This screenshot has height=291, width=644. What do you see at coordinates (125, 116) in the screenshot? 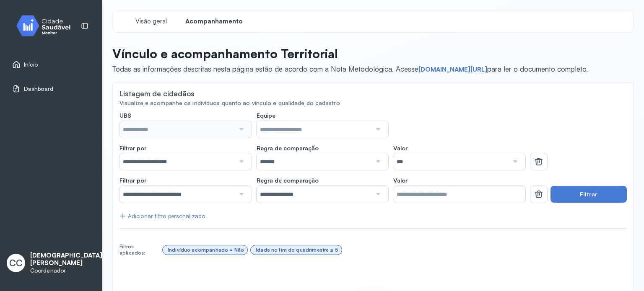
I see `span: UBS` at bounding box center [125, 116].